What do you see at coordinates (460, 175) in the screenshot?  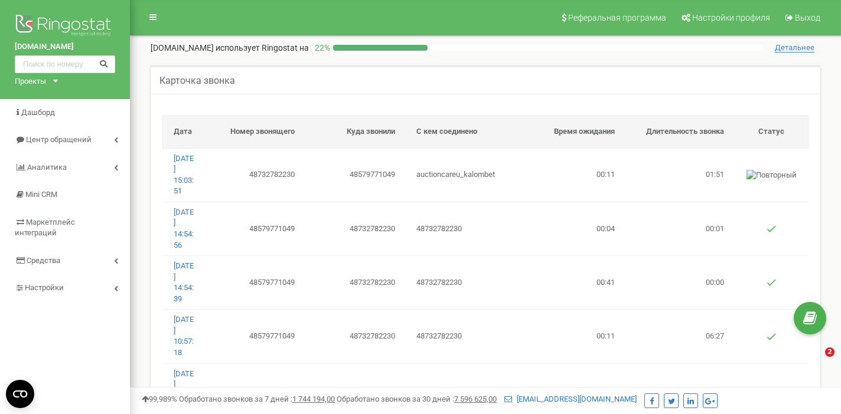 I see `td: auctioncareu_kalombet` at bounding box center [460, 175].